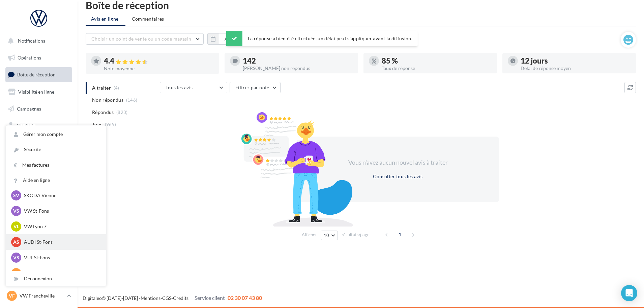 The width and height of the screenshot is (644, 308). Describe the element at coordinates (37, 41) in the screenshot. I see `button: Notifications` at that location.